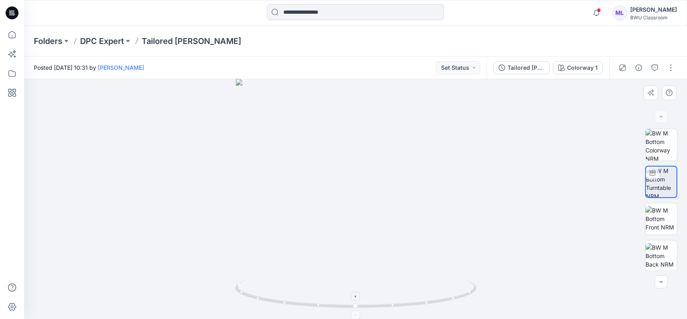 Image resolution: width=687 pixels, height=319 pixels. Describe the element at coordinates (48, 41) in the screenshot. I see `a: Folders` at that location.